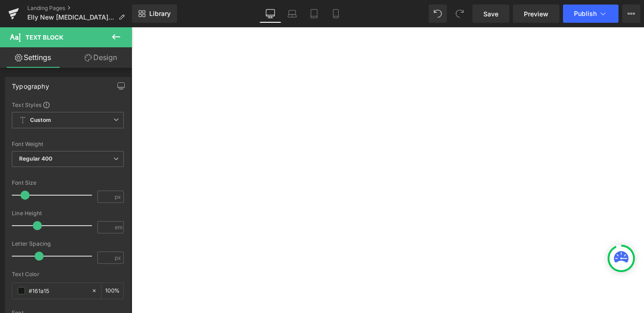 Image resolution: width=644 pixels, height=313 pixels. Describe the element at coordinates (31, 84) in the screenshot. I see `div: Typography` at that location.